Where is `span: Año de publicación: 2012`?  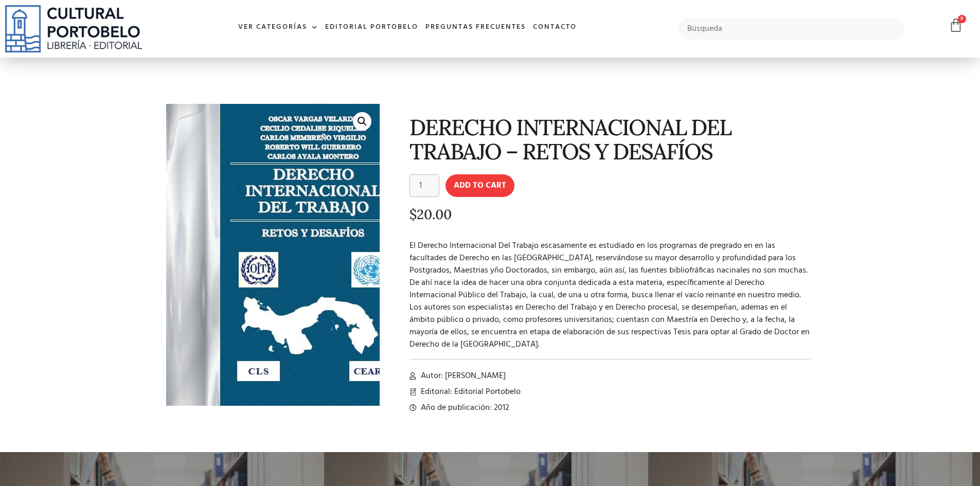
span: Año de publicación: 2012 is located at coordinates (463, 408).